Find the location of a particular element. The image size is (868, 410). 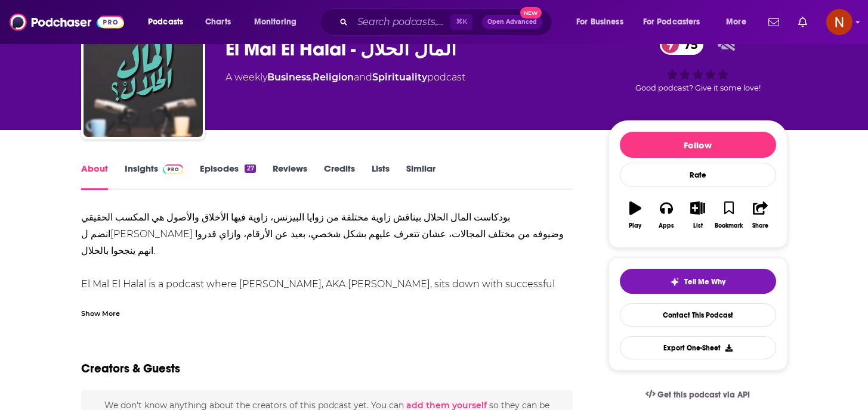

a: Credits is located at coordinates (339, 176).